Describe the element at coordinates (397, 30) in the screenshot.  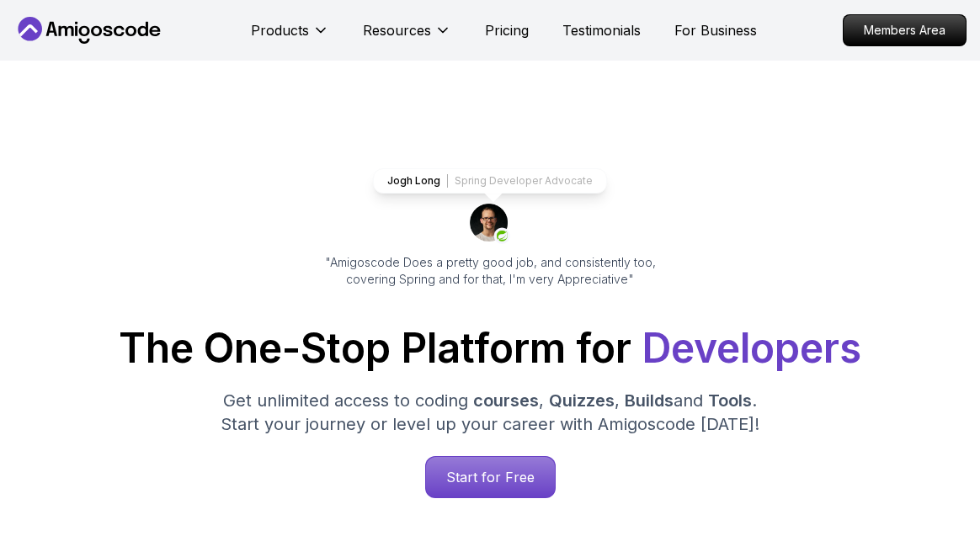
I see `p: Resources` at that location.